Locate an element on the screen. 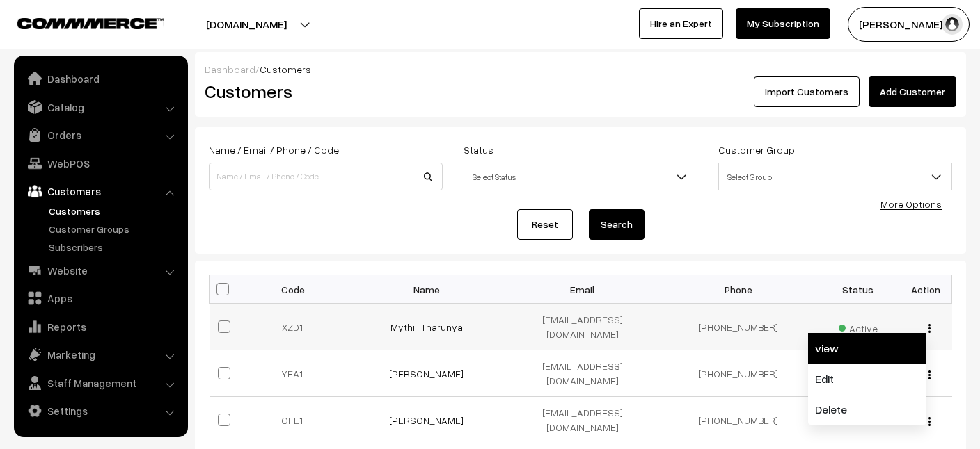 The height and width of the screenshot is (449, 980). td: YEA1 is located at coordinates (296, 374).